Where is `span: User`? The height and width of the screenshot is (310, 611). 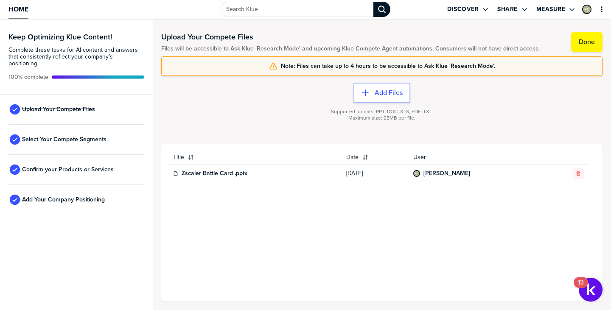
span: User is located at coordinates (477, 157).